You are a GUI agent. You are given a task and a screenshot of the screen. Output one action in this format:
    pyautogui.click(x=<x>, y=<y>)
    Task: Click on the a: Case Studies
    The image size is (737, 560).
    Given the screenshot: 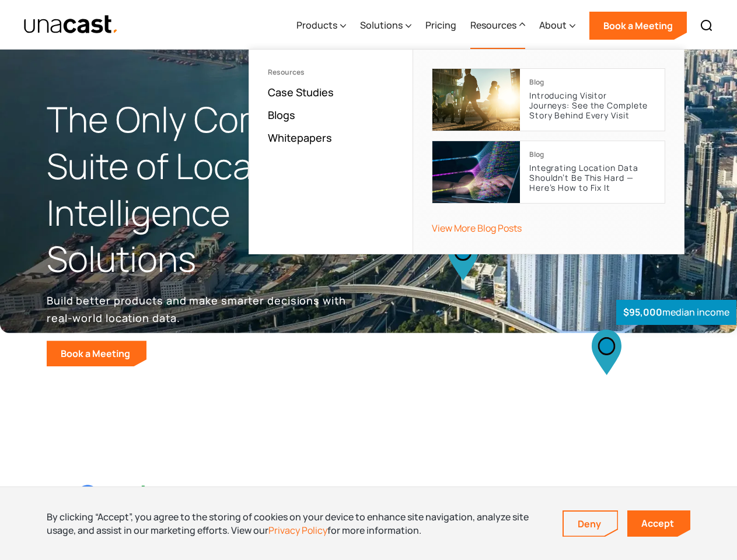 What is the action you would take?
    pyautogui.click(x=300, y=92)
    